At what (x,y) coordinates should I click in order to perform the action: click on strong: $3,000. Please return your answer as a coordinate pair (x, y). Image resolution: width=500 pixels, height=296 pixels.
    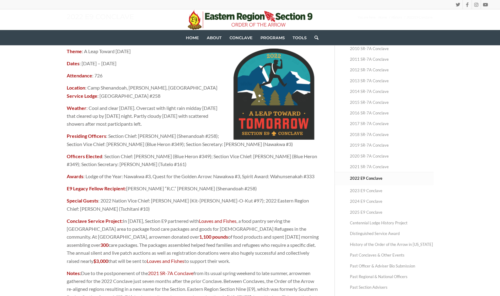
    Looking at the image, I should click on (101, 261).